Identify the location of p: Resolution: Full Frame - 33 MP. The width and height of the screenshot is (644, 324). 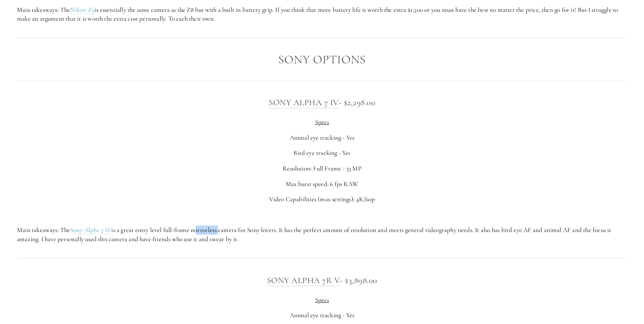
(322, 169).